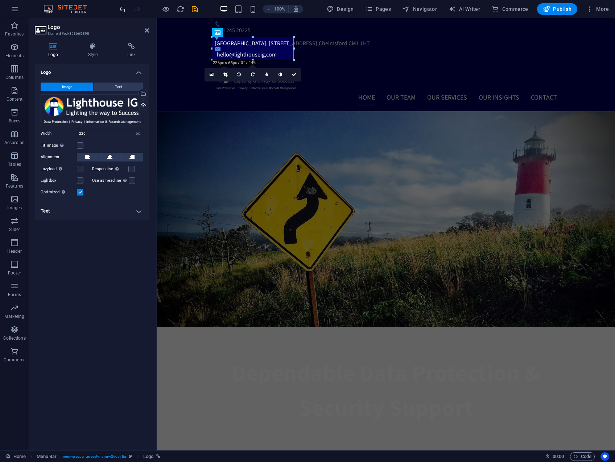 This screenshot has height=462, width=615. Describe the element at coordinates (239, 75) in the screenshot. I see `a: Rotate left 90°` at that location.